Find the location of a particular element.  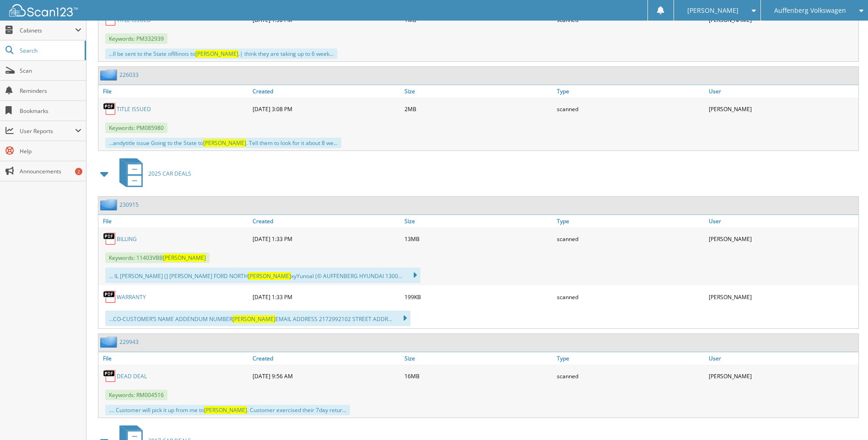

div: 13MB is located at coordinates (478, 239).